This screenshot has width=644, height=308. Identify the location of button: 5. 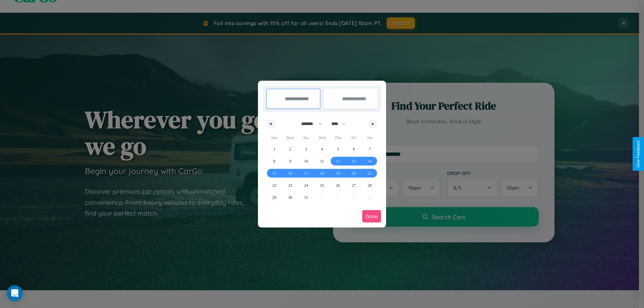
(338, 149).